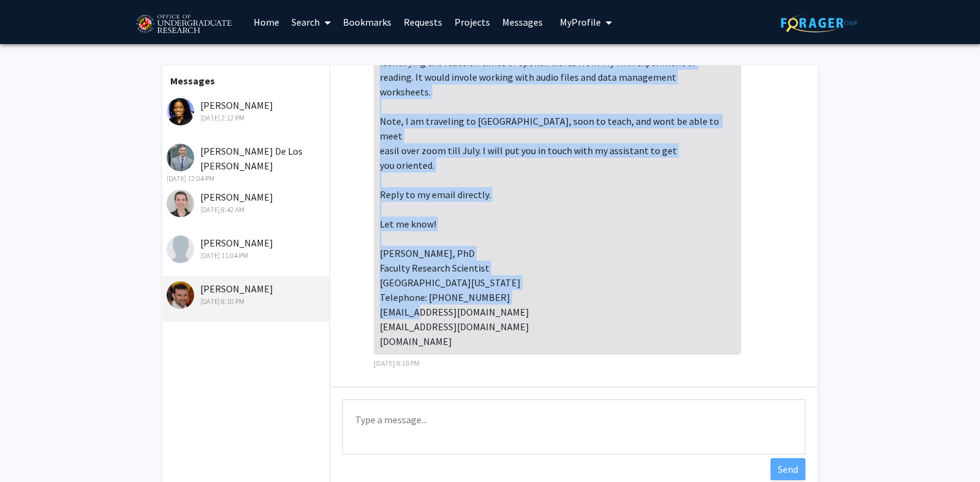 The image size is (980, 482). Describe the element at coordinates (183, 24) in the screenshot. I see `img: University of Maryland Logo` at that location.